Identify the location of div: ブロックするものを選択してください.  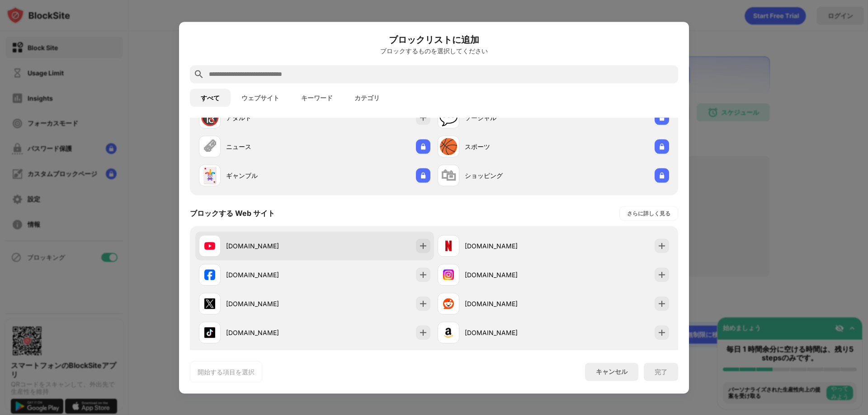
(434, 50).